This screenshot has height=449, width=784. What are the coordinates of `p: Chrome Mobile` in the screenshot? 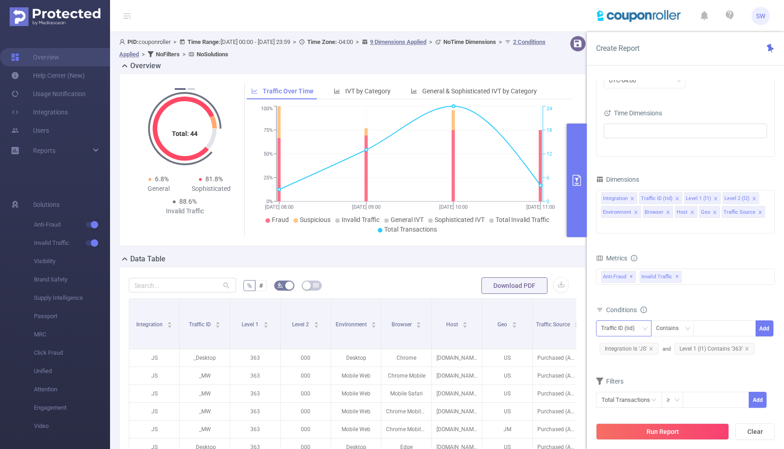 It's located at (406, 376).